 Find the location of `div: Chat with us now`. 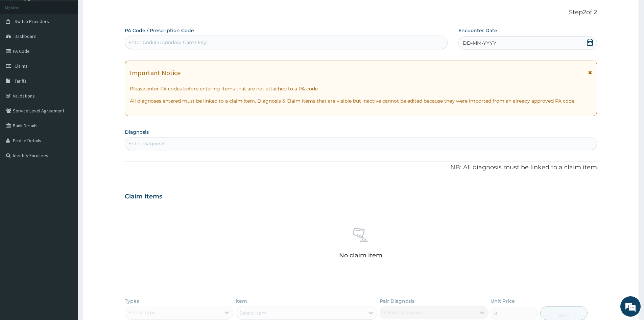

div: Chat with us now is located at coordinates (74, 42).